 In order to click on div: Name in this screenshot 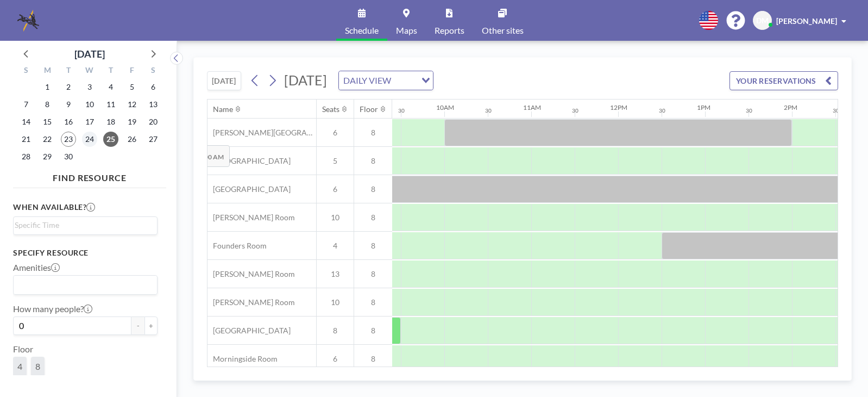, I will do `click(223, 110)`.